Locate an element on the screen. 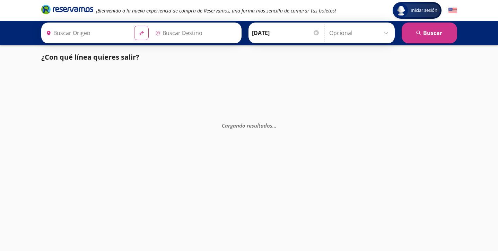 The image size is (498, 251). input: Elegir Fecha is located at coordinates (286, 33).